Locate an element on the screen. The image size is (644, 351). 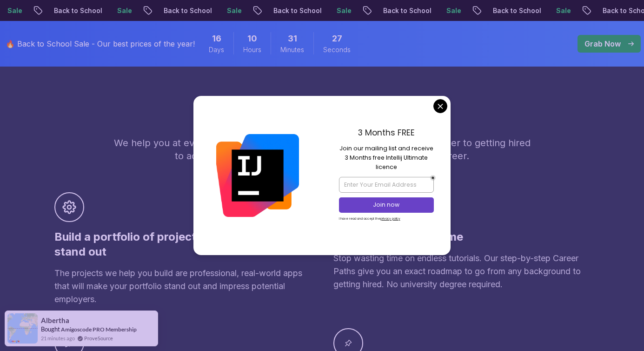
a: ProveSource is located at coordinates (98, 337).